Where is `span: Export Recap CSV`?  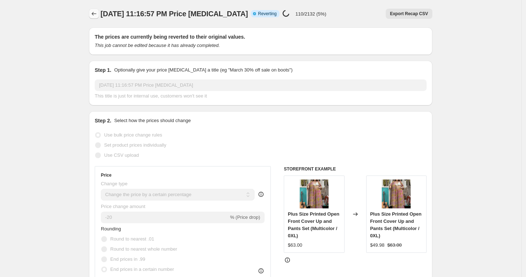
span: Export Recap CSV is located at coordinates (409, 14).